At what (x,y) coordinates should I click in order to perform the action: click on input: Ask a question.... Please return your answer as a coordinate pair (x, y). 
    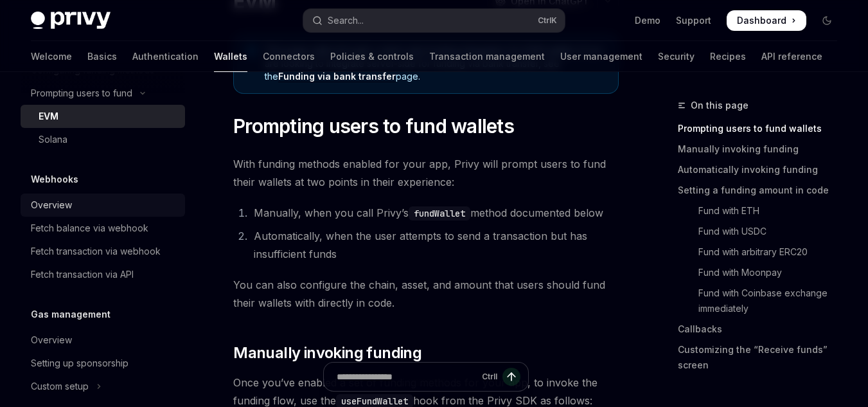
    Looking at the image, I should click on (407, 377).